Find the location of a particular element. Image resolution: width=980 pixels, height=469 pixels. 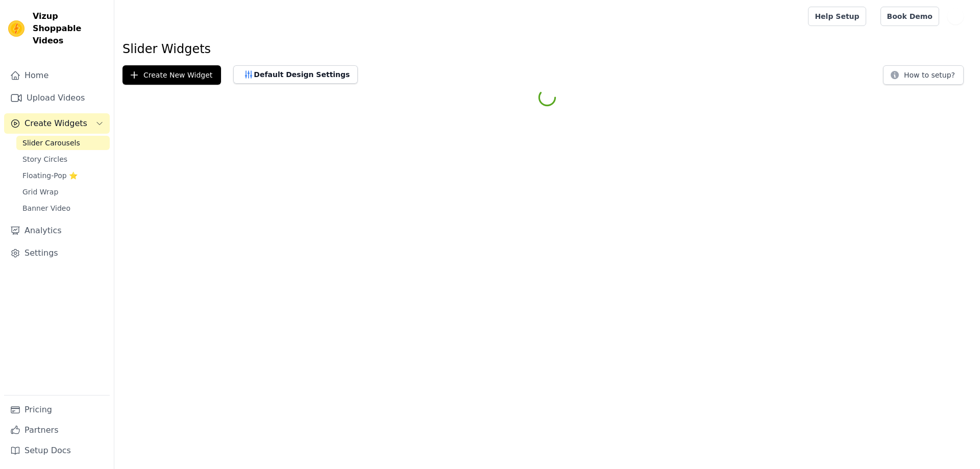

a: Help Setup is located at coordinates (836, 16).